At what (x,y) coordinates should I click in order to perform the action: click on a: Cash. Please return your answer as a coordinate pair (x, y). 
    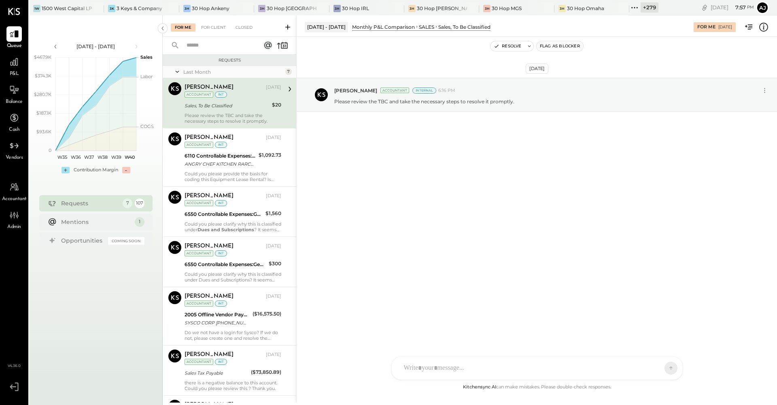
    Looking at the image, I should click on (14, 122).